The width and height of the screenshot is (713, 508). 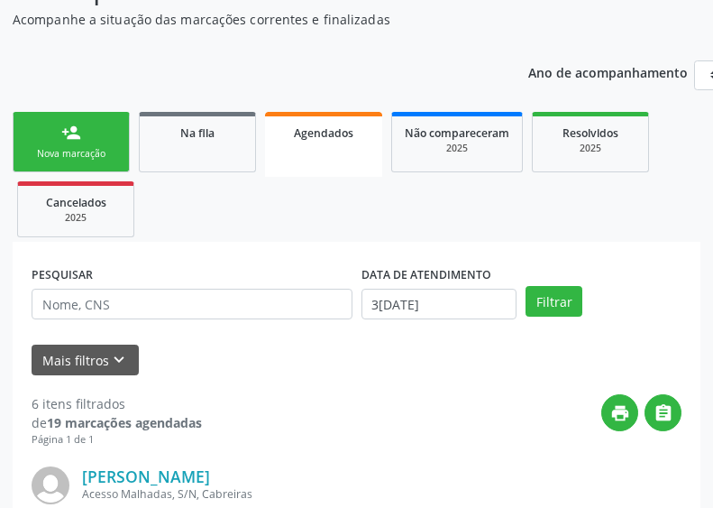 What do you see at coordinates (124, 422) in the screenshot?
I see `strong: 19 marcações agendadas` at bounding box center [124, 422].